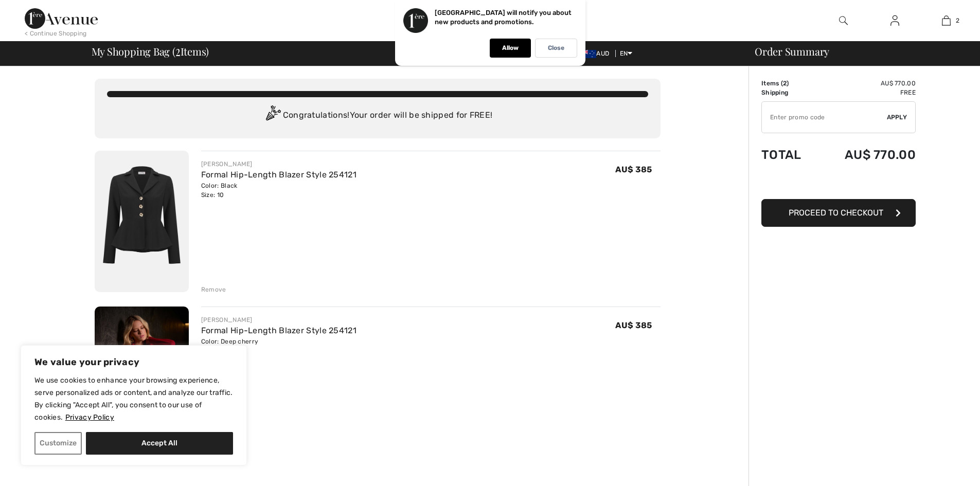 This screenshot has height=486, width=980. Describe the element at coordinates (946, 21) in the screenshot. I see `a: 2` at that location.